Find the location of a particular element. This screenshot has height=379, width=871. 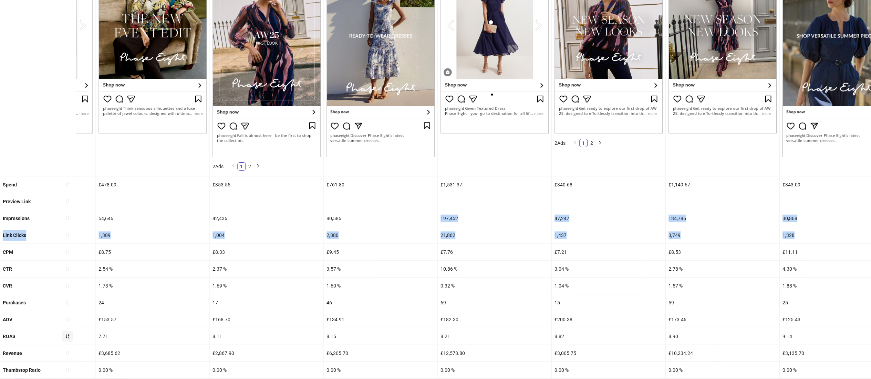

div: £2,867.90 is located at coordinates (267, 354).